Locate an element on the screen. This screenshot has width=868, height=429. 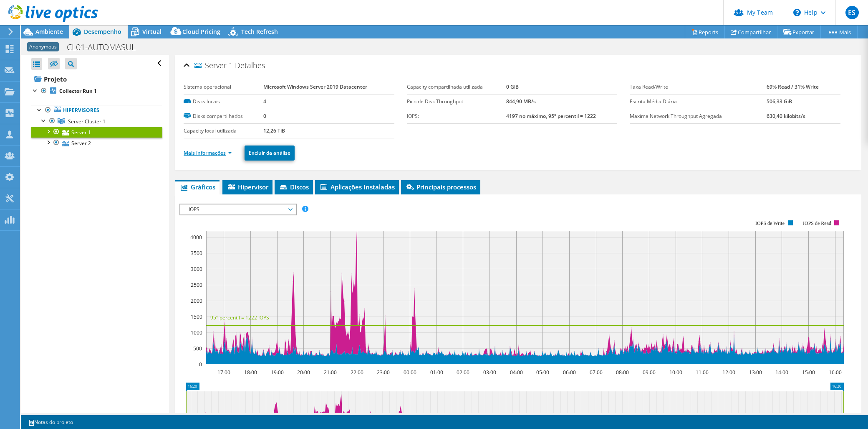
text: 04:00 is located at coordinates (516, 372).